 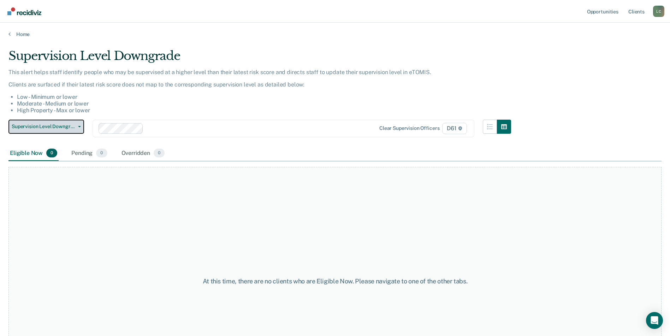 I want to click on div: Open Intercom Messenger, so click(x=655, y=321).